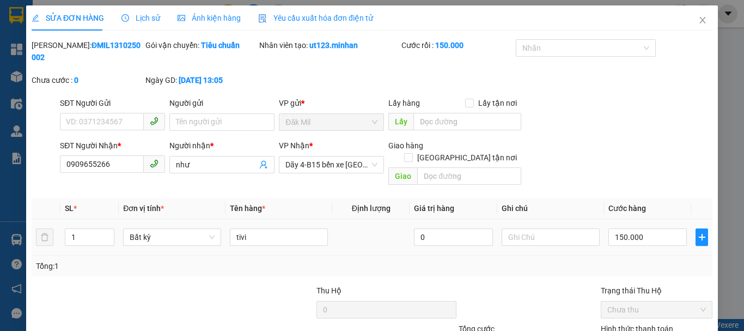  Describe the element at coordinates (68, 18) in the screenshot. I see `span: SỬA ĐƠN HÀNG` at that location.